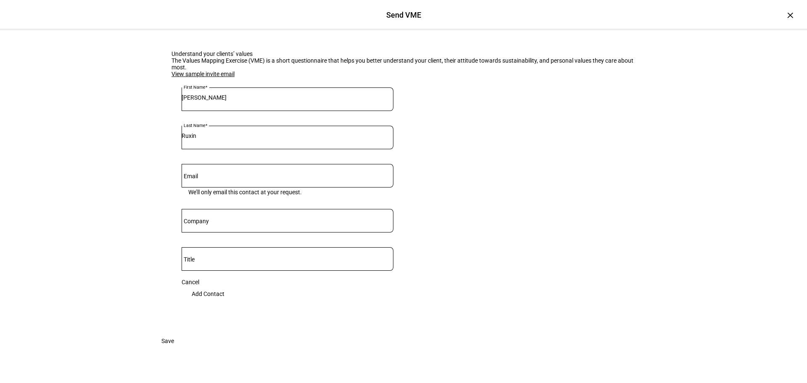 This screenshot has width=807, height=383. Describe the element at coordinates (403, 54) in the screenshot. I see `div: Understand your clients’ values` at that location.